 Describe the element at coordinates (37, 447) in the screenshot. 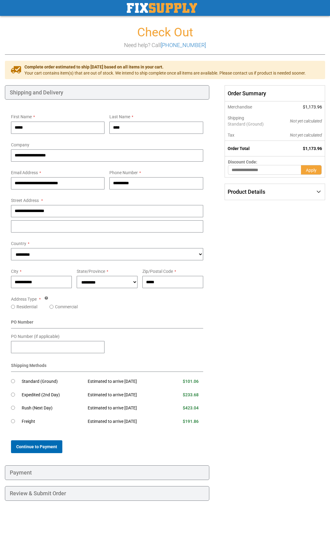

I see `button: Continue to Payment` at that location.